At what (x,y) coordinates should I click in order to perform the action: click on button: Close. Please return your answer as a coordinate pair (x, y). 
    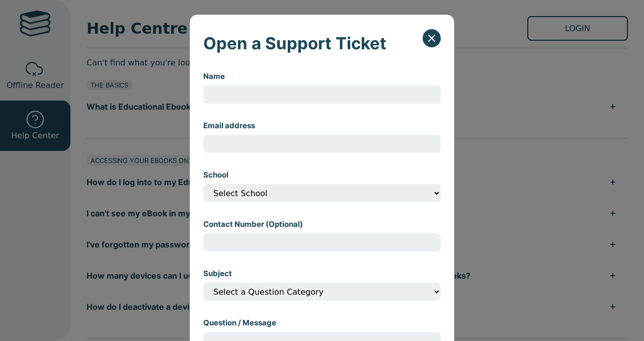
    Looking at the image, I should click on (432, 38).